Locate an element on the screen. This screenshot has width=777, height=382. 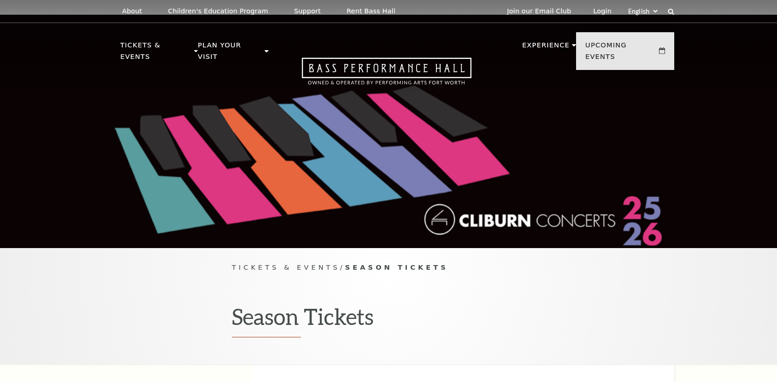
p: Tickets & Events is located at coordinates (156, 53).